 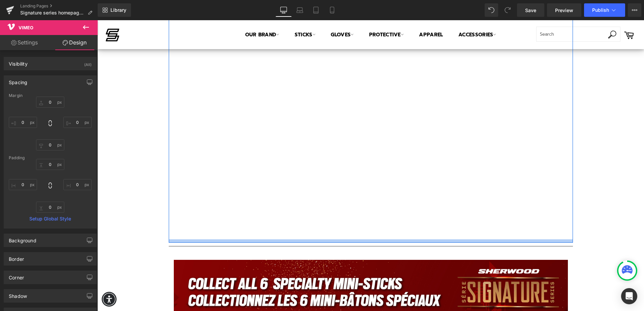 I want to click on div: Corner, so click(x=16, y=275).